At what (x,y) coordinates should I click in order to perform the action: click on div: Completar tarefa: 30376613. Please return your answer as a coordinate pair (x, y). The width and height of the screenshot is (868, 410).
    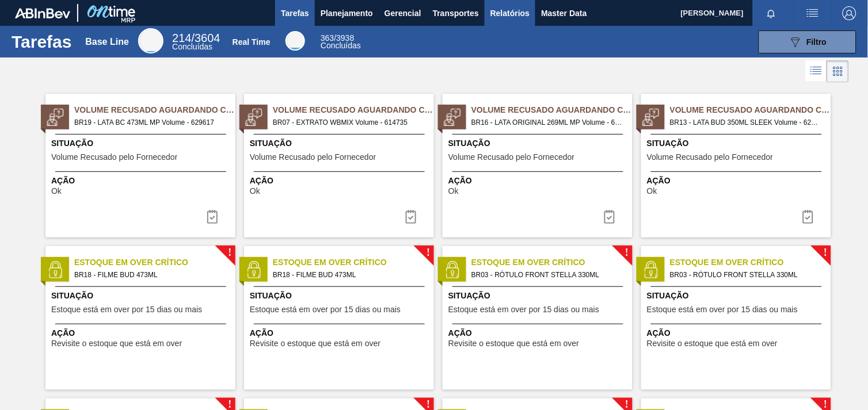
    Looking at the image, I should click on (610, 217).